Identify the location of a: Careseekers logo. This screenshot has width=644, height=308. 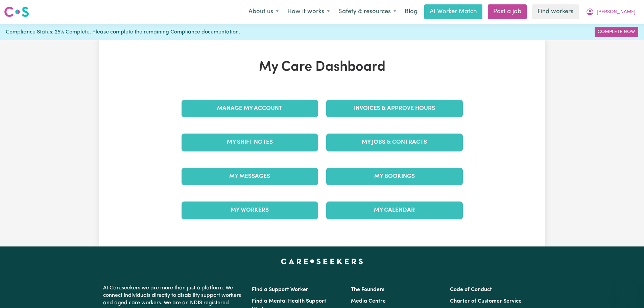
(17, 12).